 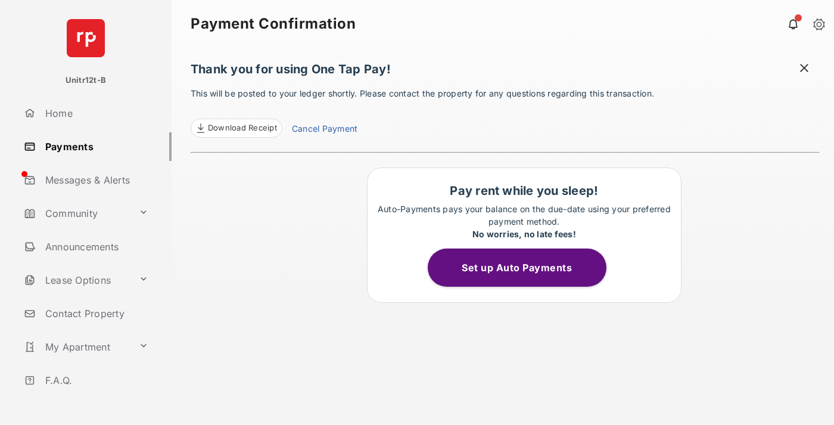 I want to click on a: Download Receipt, so click(x=237, y=128).